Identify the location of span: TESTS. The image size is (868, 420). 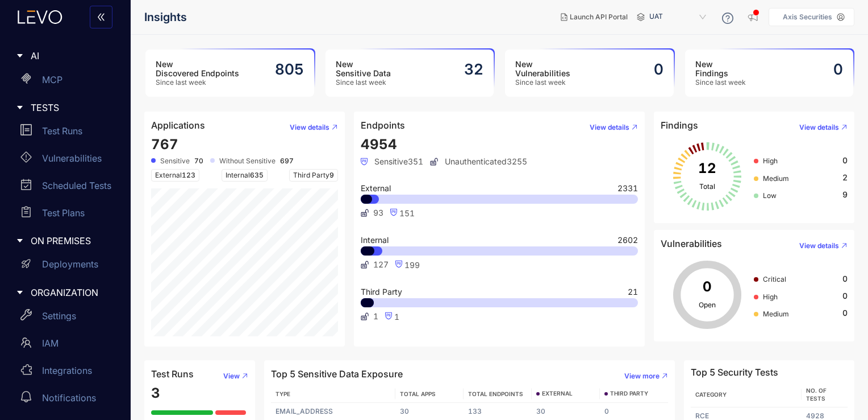
(72, 107).